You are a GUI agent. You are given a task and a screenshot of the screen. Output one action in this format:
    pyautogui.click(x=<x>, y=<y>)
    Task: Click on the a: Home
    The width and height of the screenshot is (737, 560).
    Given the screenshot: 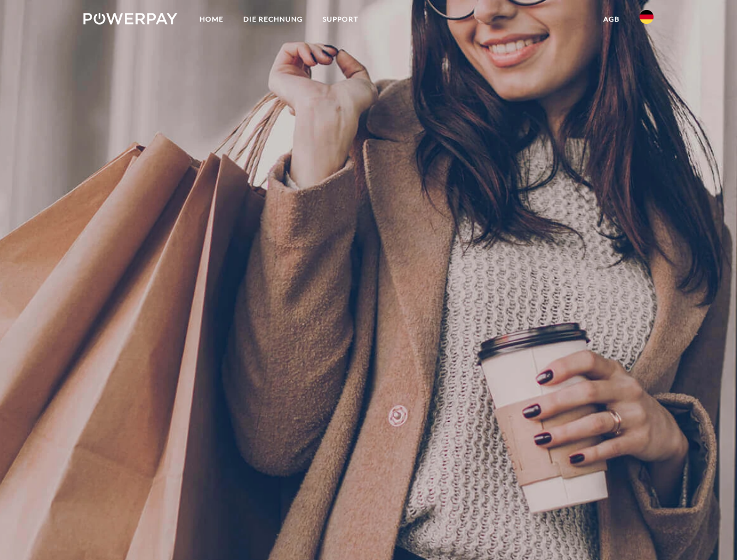 What is the action you would take?
    pyautogui.click(x=212, y=19)
    